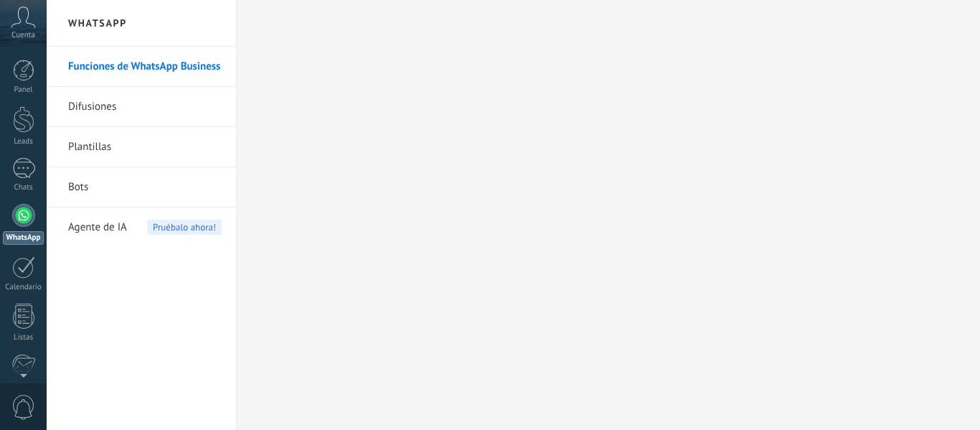  I want to click on div: Panel, so click(24, 90).